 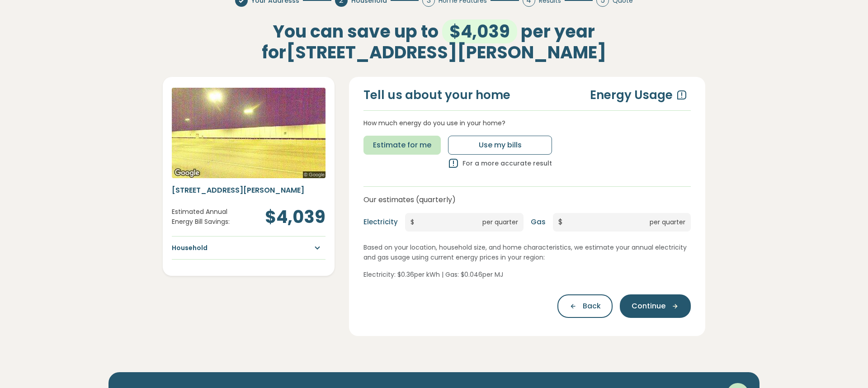 What do you see at coordinates (202, 217) in the screenshot?
I see `p: Estimated Annual Energy Bill Savings:` at bounding box center [202, 217].